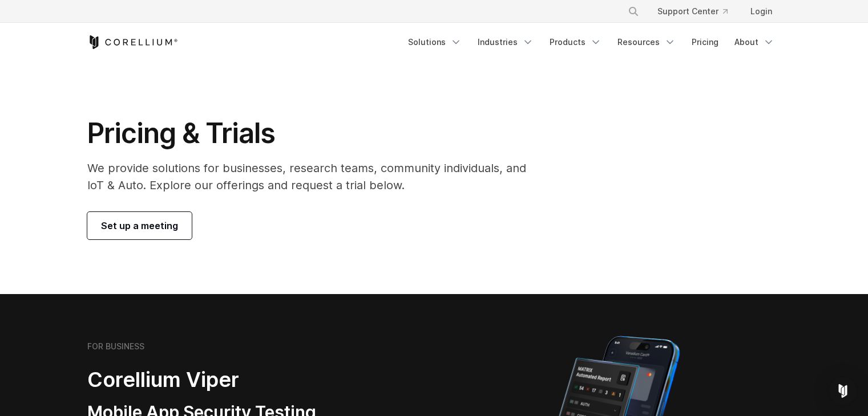  Describe the element at coordinates (506, 42) in the screenshot. I see `a: Industries` at that location.